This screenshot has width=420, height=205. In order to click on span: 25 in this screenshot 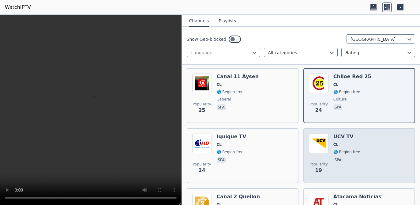, I will do `click(202, 110)`.